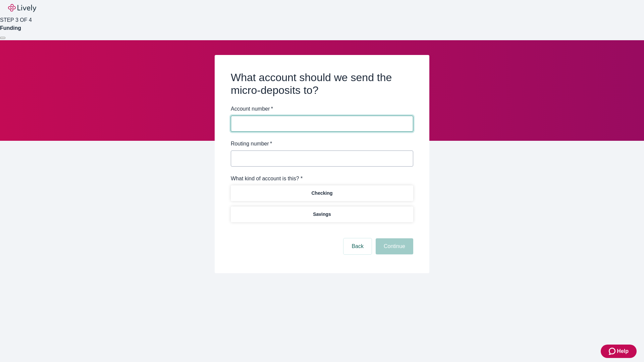 The height and width of the screenshot is (362, 644). What do you see at coordinates (267, 179) in the screenshot?
I see `label: What kind of account is this? *` at bounding box center [267, 179].